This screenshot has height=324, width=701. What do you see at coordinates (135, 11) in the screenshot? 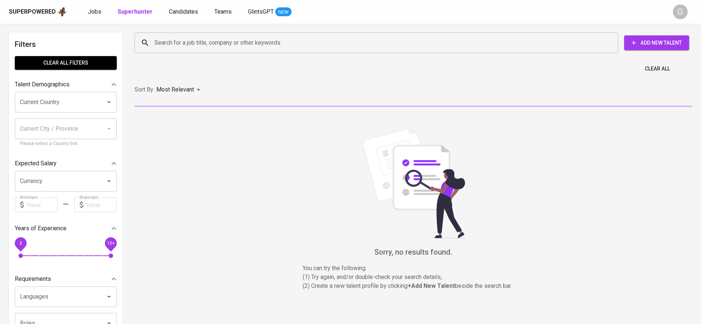
I see `b: Superhunter` at bounding box center [135, 11].